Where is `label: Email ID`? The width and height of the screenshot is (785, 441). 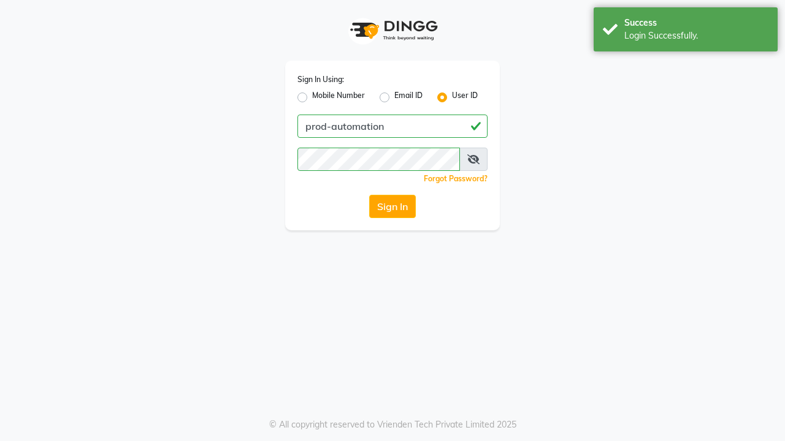
label: Email ID is located at coordinates (408, 97).